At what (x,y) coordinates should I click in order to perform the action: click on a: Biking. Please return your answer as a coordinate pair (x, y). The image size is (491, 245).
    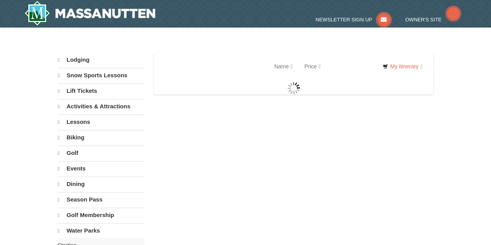
    Looking at the image, I should click on (101, 137).